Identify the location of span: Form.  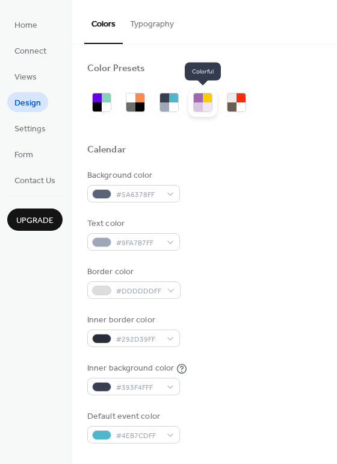
(23, 155).